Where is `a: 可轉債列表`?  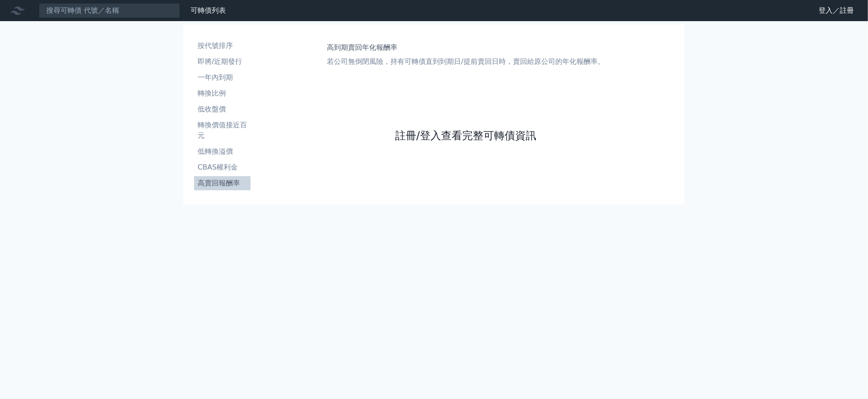
a: 可轉債列表 is located at coordinates (208, 10).